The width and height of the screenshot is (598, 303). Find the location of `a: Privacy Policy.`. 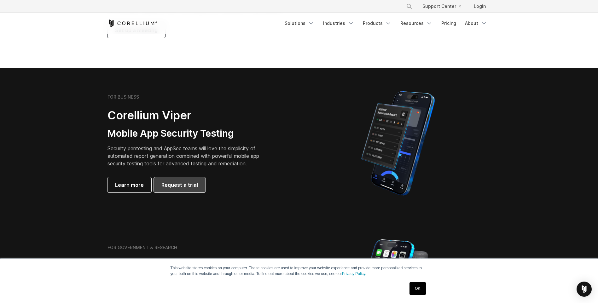

a: Privacy Policy. is located at coordinates (354, 274).